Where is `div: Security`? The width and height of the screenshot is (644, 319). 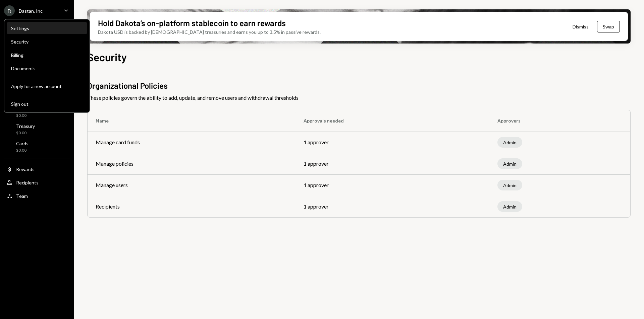 div: Security is located at coordinates (47, 42).